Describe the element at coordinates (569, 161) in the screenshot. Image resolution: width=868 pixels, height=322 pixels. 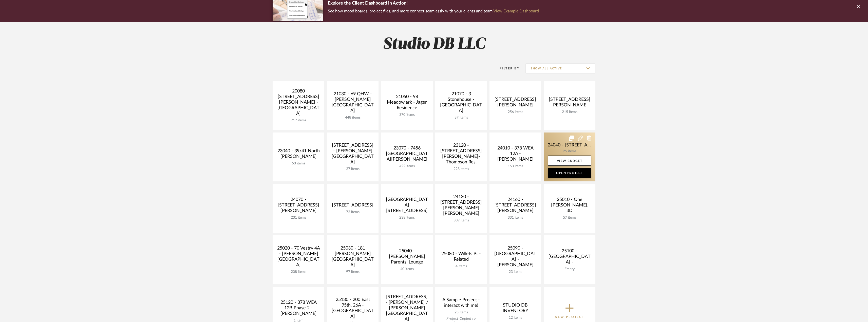
I see `a: View Budget` at that location.